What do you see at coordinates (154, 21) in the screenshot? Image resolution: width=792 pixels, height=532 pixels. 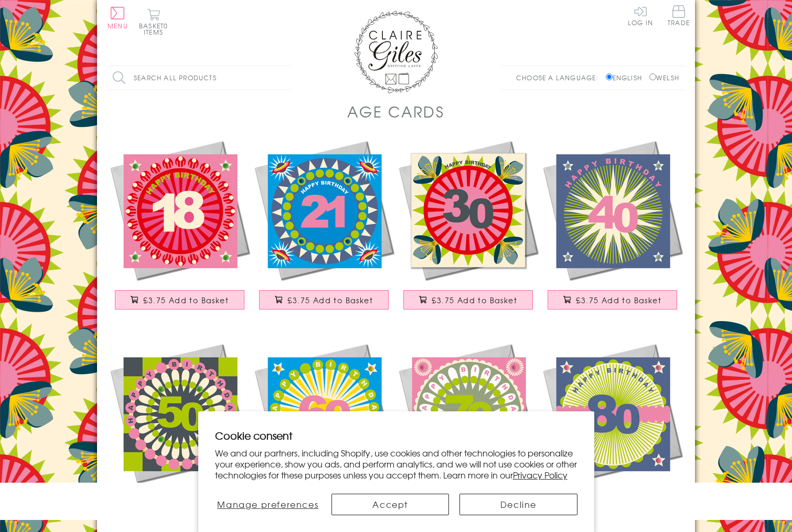 I see `button: Basket0 items` at bounding box center [154, 21].